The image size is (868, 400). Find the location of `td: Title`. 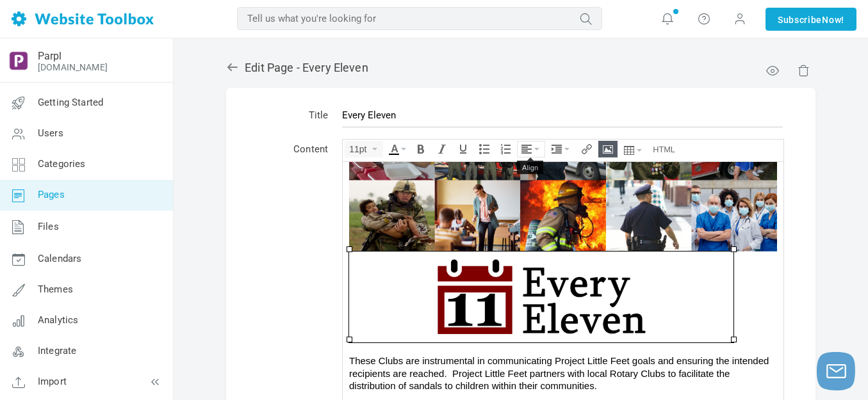

td: Title is located at coordinates (293, 117).